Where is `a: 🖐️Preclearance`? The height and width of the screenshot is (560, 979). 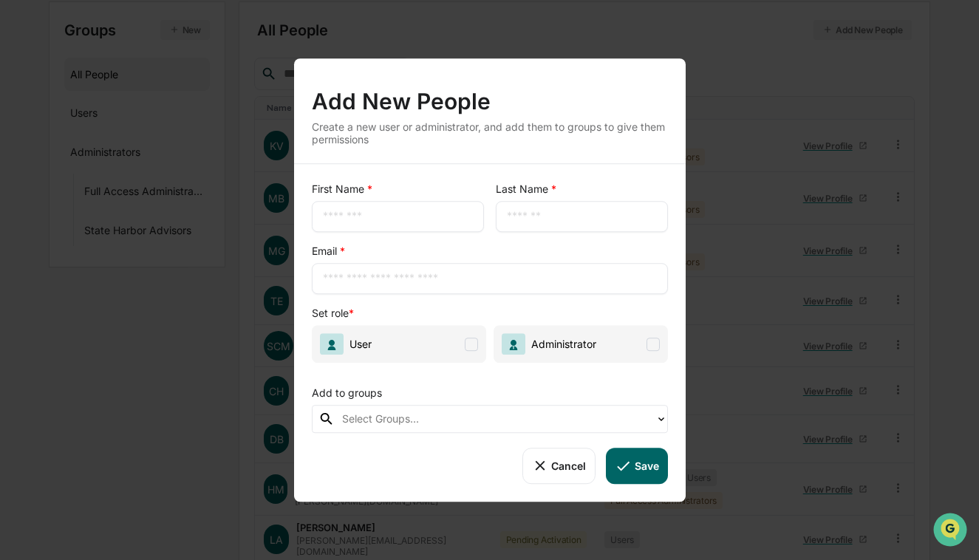
a: 🖐️Preclearance is located at coordinates (55, 193).